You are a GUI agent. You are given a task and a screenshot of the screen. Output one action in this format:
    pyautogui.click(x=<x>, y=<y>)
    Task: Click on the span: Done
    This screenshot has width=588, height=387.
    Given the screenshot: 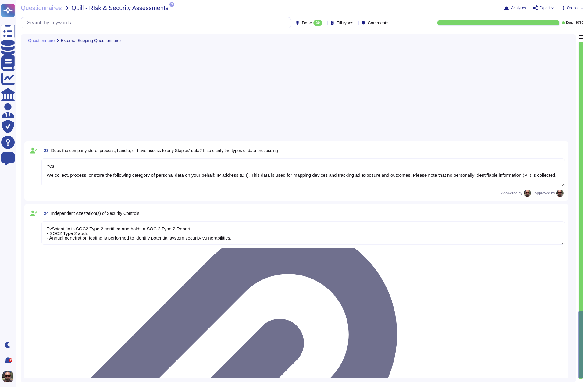 What is the action you would take?
    pyautogui.click(x=307, y=23)
    